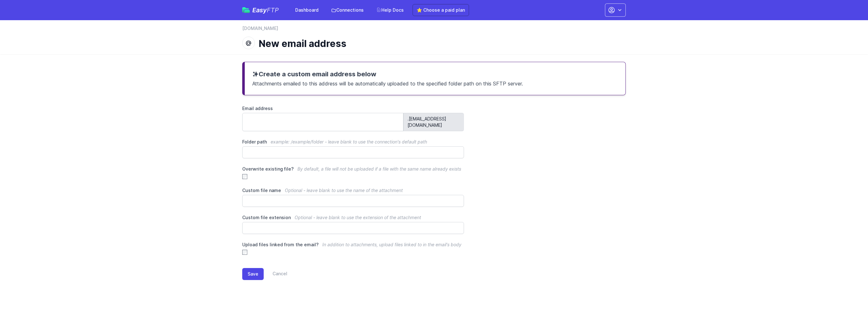 The width and height of the screenshot is (868, 321). I want to click on img: easyftp_logo.png, so click(246, 10).